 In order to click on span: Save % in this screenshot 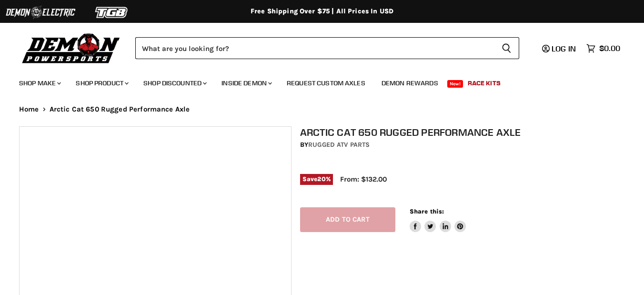, I will do `click(316, 179)`.